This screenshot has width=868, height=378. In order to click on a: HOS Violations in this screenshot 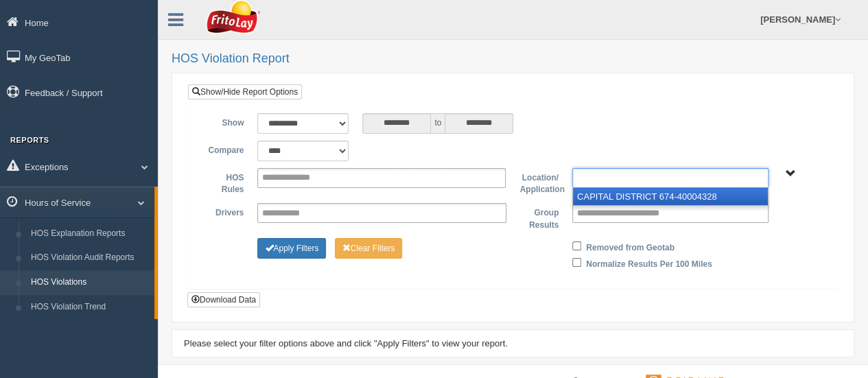, I will do `click(89, 283)`.